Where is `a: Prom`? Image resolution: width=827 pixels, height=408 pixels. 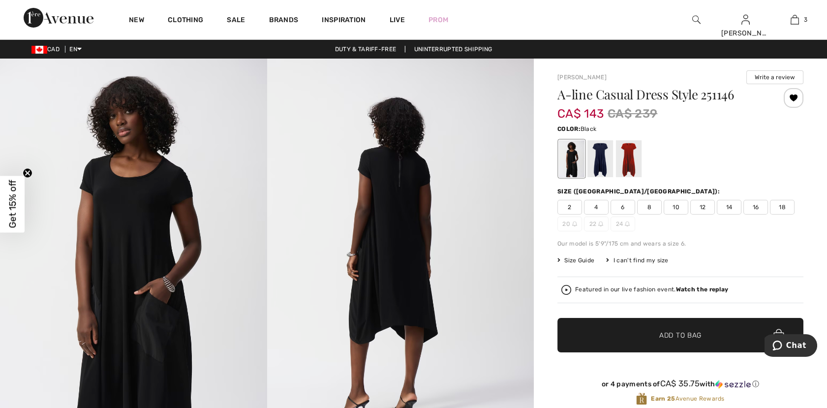
a: Prom is located at coordinates (438, 20).